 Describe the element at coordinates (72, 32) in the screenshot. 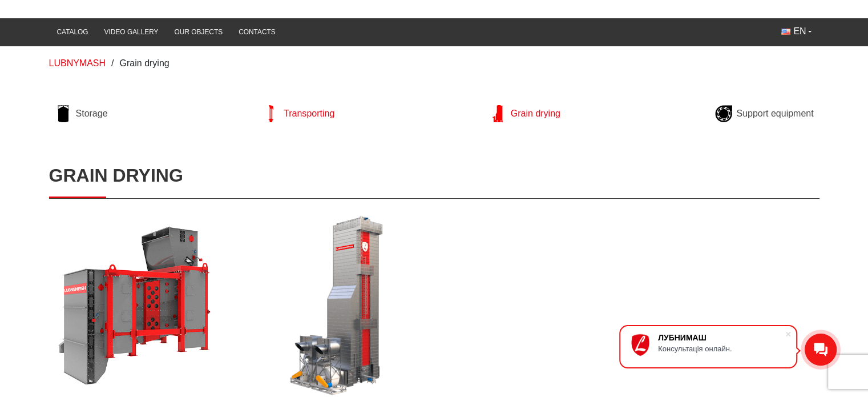

I see `a: Catalog` at that location.